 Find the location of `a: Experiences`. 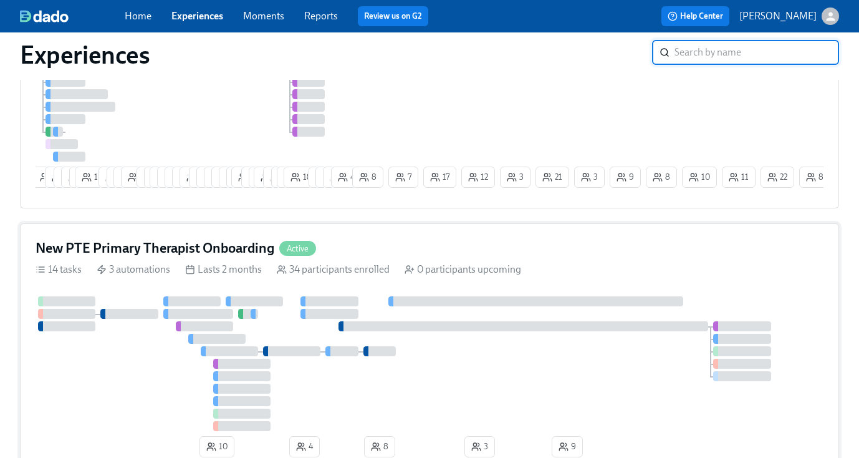

a: Experiences is located at coordinates (197, 16).